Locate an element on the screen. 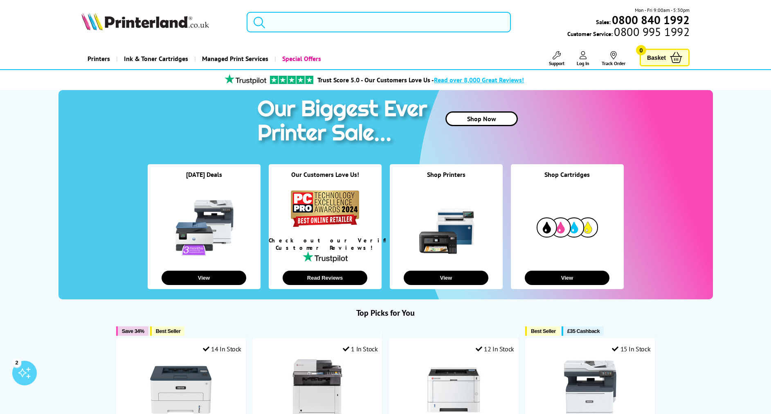  div: 1 In Stock is located at coordinates (360, 349).